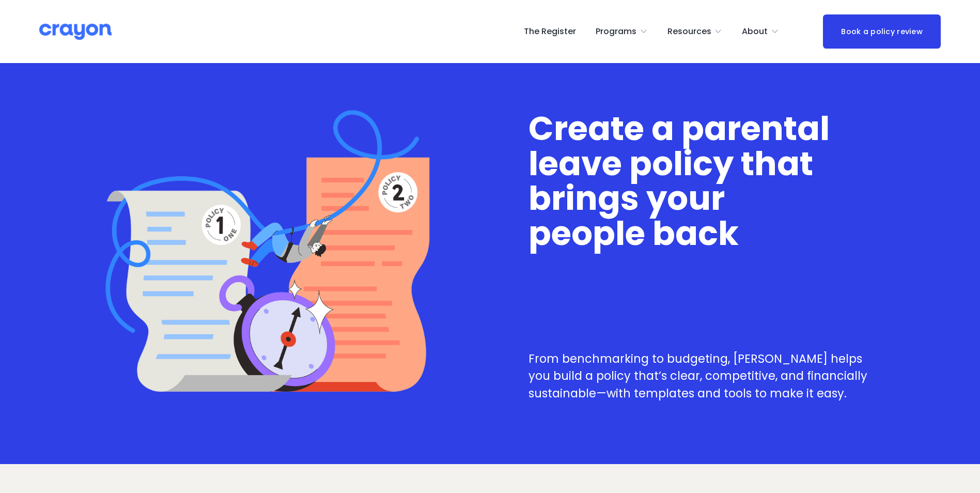 The width and height of the screenshot is (980, 493). What do you see at coordinates (75, 32) in the screenshot?
I see `img: Crayon` at bounding box center [75, 32].